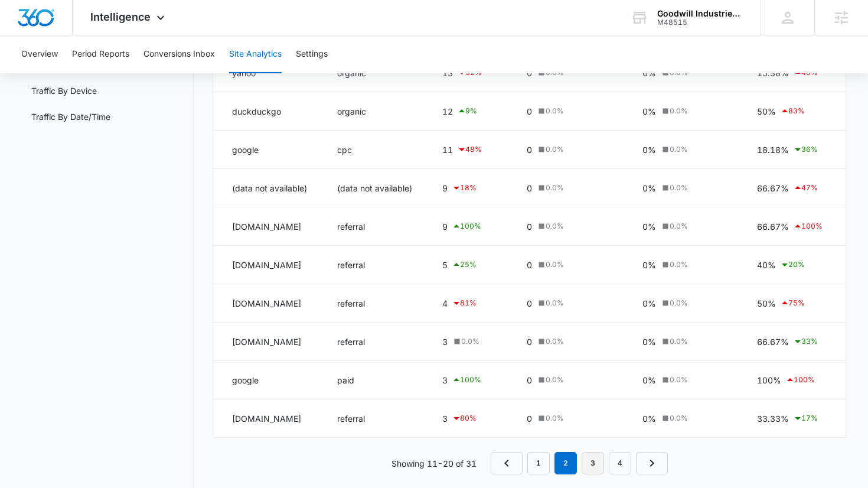  I want to click on div: 80 %, so click(464, 418).